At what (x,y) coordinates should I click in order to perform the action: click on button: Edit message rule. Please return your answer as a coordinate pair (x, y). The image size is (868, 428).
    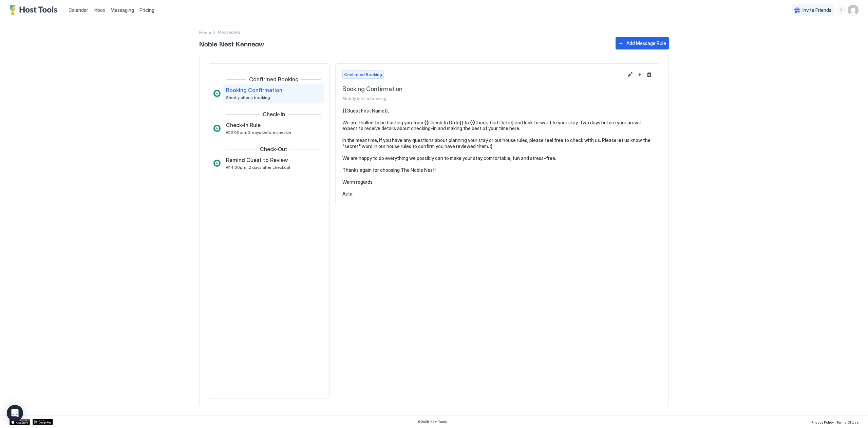
    Looking at the image, I should click on (630, 75).